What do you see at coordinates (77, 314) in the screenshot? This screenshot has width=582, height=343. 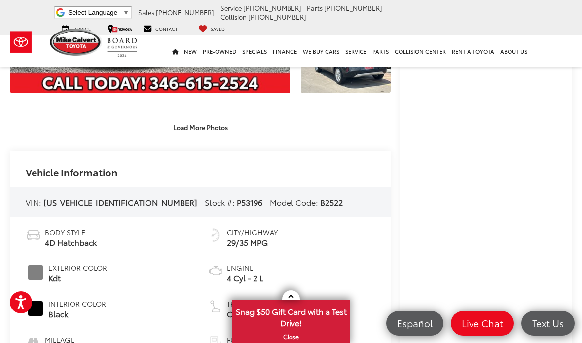 I see `span: Black` at bounding box center [77, 314].